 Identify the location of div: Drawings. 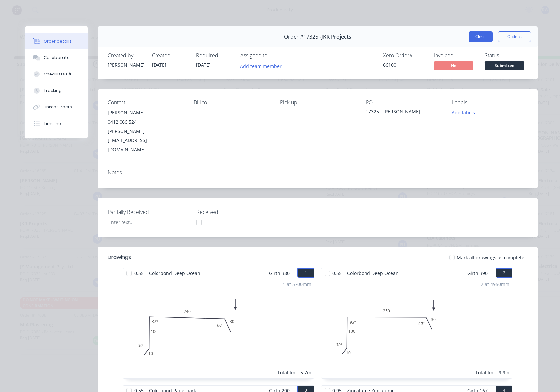
(119, 258).